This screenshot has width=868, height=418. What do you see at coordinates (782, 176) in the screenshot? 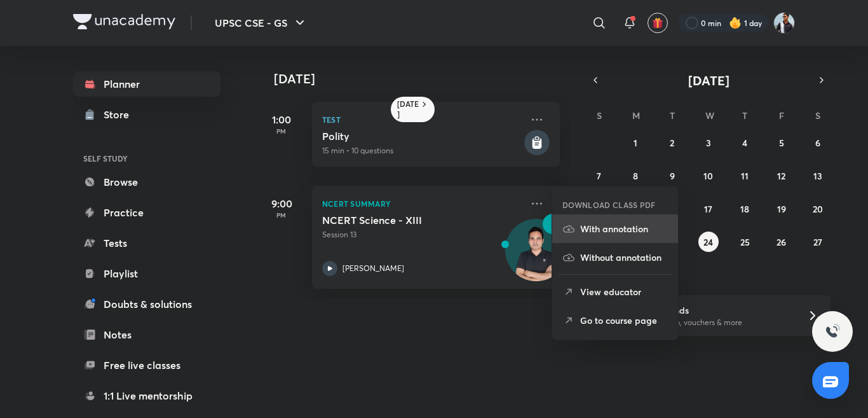
I see `button: September 12, 2025` at bounding box center [782, 176].